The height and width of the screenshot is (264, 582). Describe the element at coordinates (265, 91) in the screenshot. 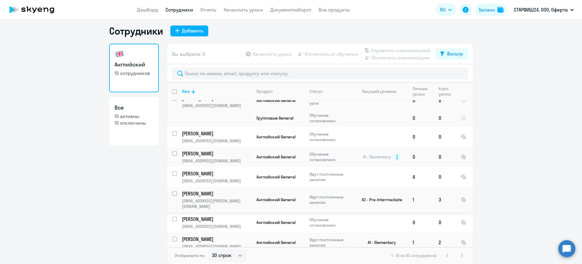

I see `div: Продукт` at that location.